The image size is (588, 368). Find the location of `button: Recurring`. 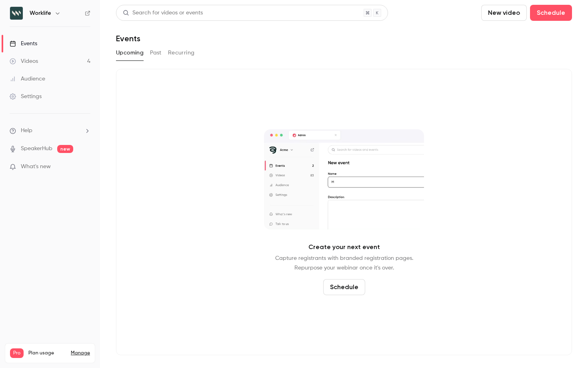

button: Recurring is located at coordinates (181, 53).